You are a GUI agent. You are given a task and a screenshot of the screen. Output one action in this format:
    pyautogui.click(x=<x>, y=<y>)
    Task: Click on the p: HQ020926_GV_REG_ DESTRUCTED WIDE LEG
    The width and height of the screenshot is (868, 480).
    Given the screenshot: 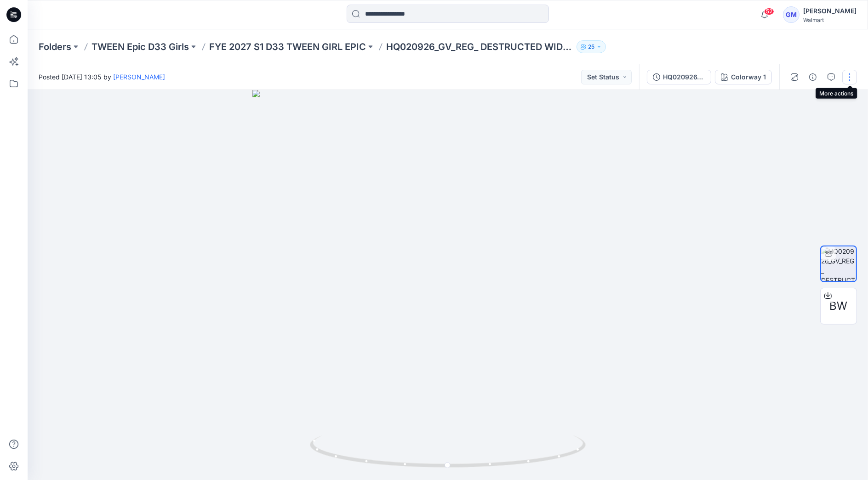 What is the action you would take?
    pyautogui.click(x=479, y=47)
    